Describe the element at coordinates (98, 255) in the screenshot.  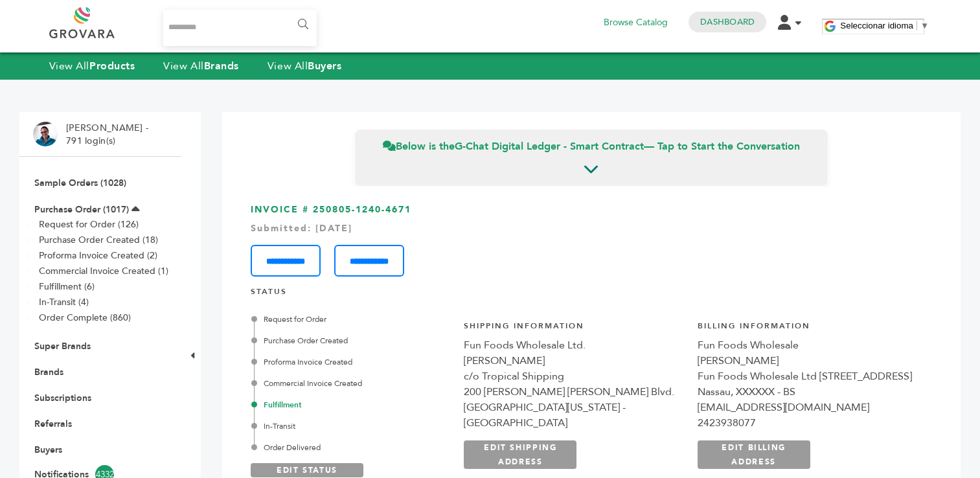
I see `a: Proforma Invoice Created (2)` at that location.